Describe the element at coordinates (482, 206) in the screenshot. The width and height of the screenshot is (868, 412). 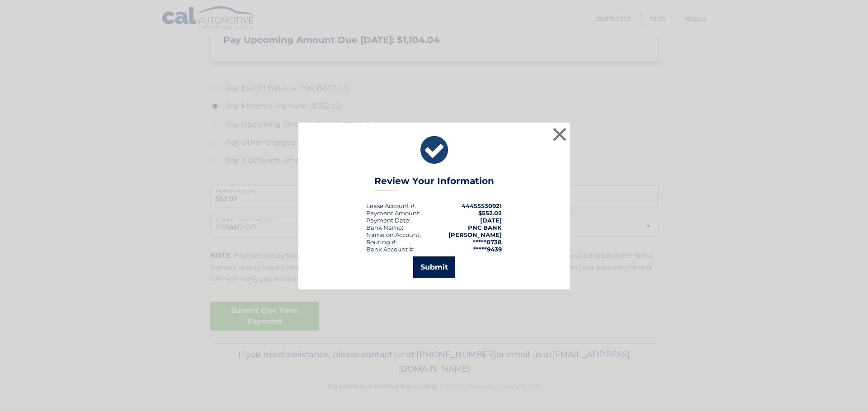
I see `strong: 44455530921` at that location.